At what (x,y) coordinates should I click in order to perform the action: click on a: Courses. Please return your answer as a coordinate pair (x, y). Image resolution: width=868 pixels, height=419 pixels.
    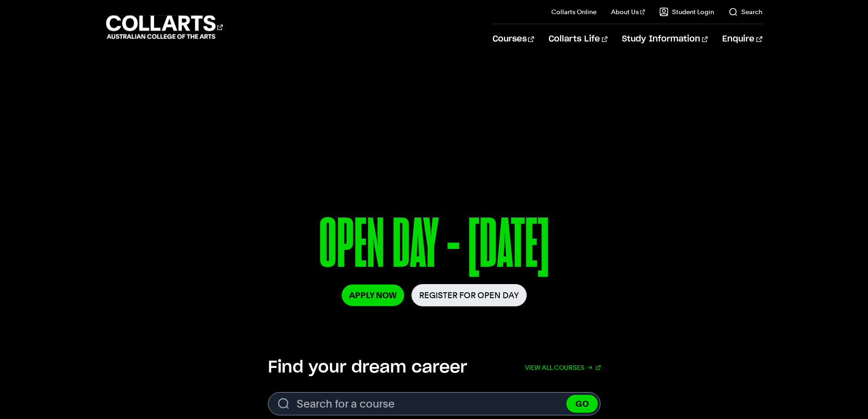
    Looking at the image, I should click on (513, 39).